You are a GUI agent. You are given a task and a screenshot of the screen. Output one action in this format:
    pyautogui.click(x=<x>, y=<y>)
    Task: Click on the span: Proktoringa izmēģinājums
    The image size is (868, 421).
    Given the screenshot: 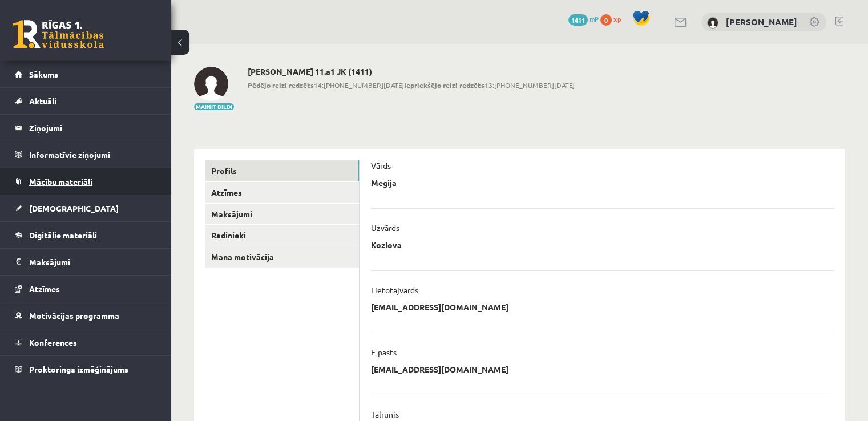 What is the action you would take?
    pyautogui.click(x=79, y=369)
    